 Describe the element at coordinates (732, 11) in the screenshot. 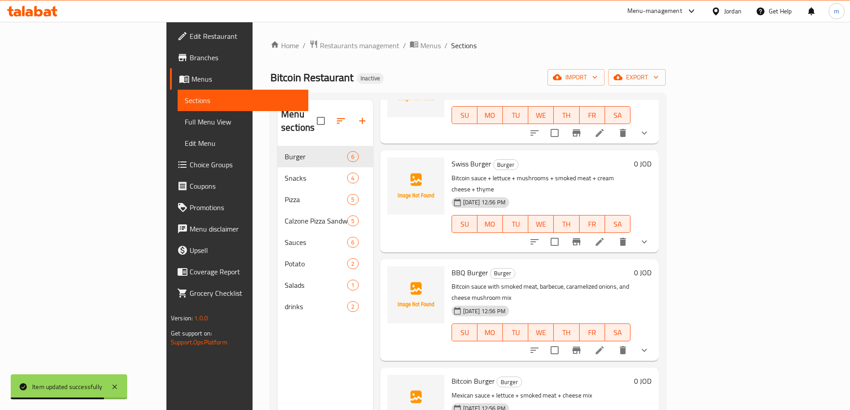

I see `div: Jordan` at that location.